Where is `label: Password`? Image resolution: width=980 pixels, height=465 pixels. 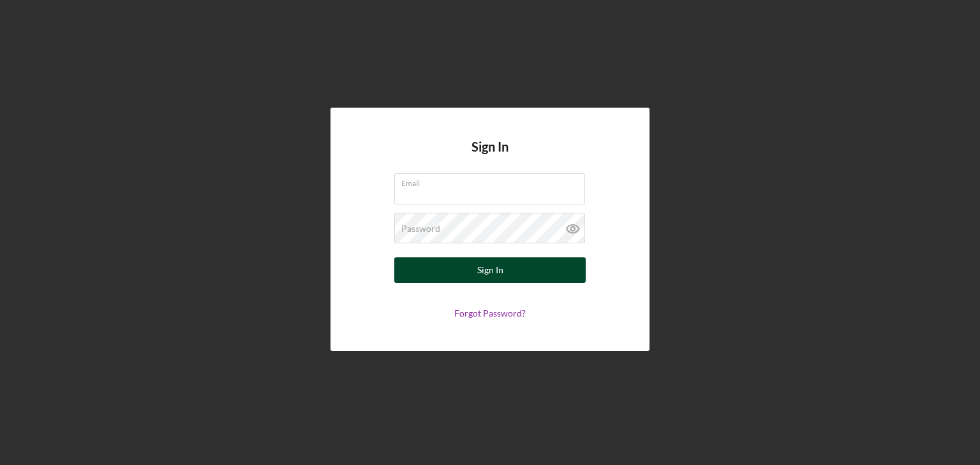 label: Password is located at coordinates (420, 229).